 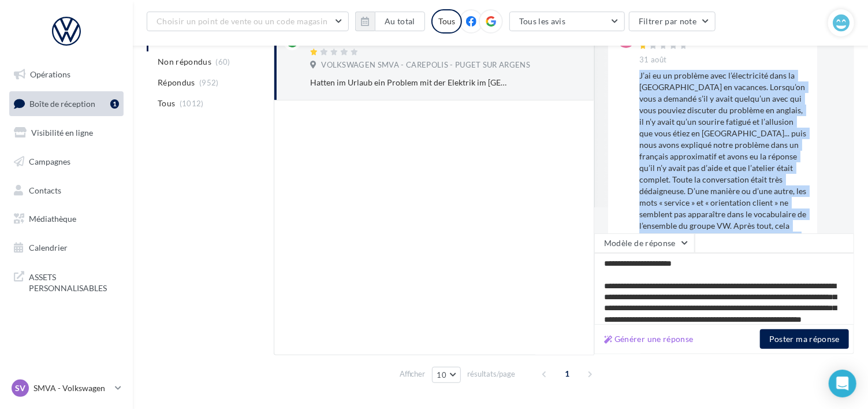 What do you see at coordinates (67, 103) in the screenshot?
I see `a: Boîte de réception1` at bounding box center [67, 103].